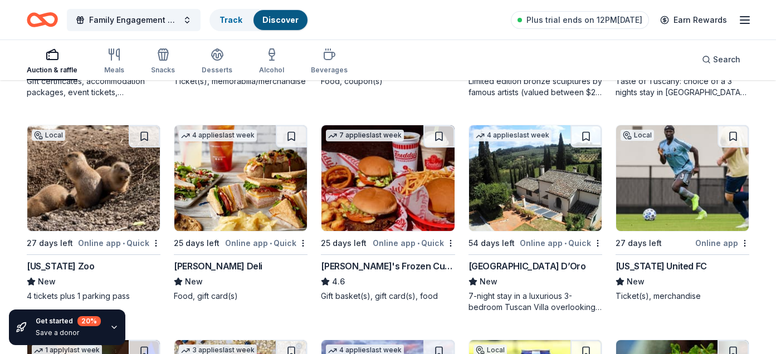 This screenshot has width=776, height=354. What do you see at coordinates (280, 20) in the screenshot?
I see `a: Discover` at bounding box center [280, 20].